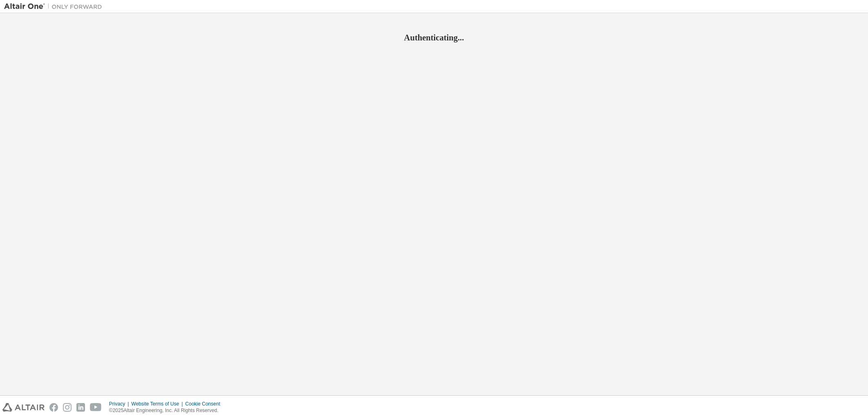  What do you see at coordinates (214, 404) in the screenshot?
I see `div: Cookie Consent` at bounding box center [214, 404].